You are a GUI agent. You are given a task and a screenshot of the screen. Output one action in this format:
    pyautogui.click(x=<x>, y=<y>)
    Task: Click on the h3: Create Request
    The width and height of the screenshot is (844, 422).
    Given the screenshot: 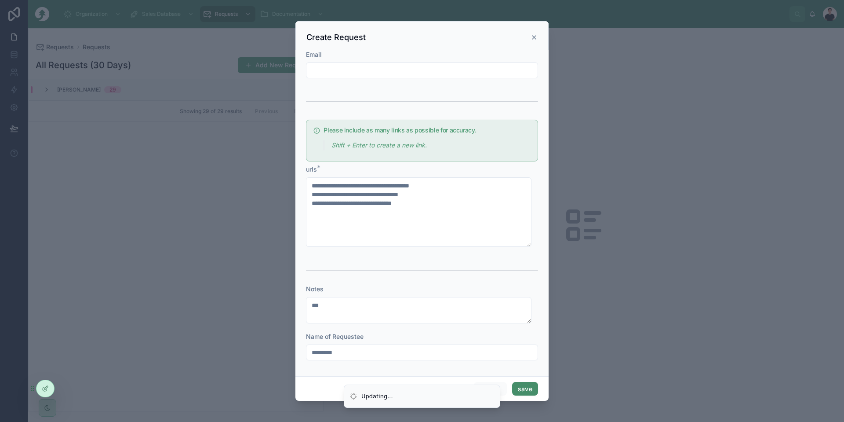 What is the action you would take?
    pyautogui.click(x=336, y=37)
    